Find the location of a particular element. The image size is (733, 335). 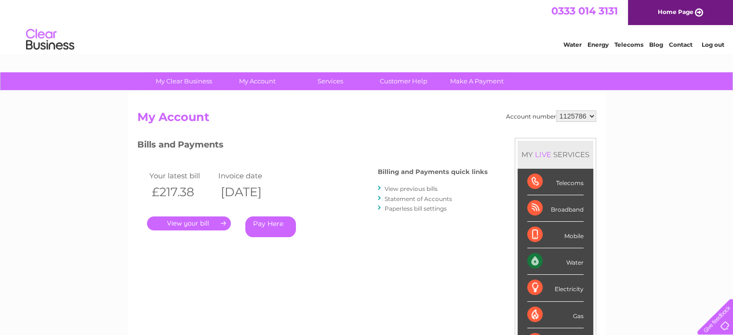

a: Customer Help is located at coordinates (404, 81).